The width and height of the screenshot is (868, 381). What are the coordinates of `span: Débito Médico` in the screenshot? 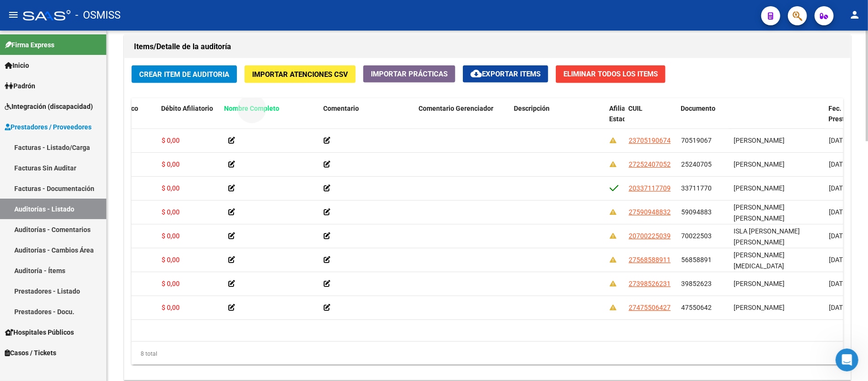 It's located at (116, 108).